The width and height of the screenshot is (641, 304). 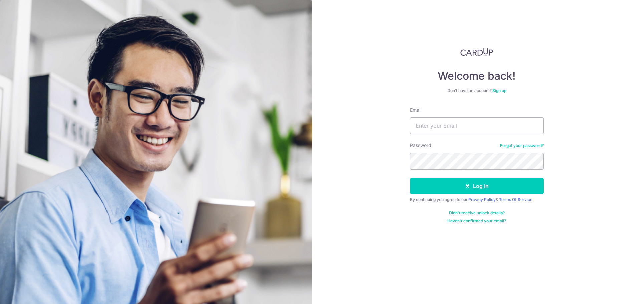 What do you see at coordinates (516, 199) in the screenshot?
I see `a: Terms Of Service` at bounding box center [516, 199].